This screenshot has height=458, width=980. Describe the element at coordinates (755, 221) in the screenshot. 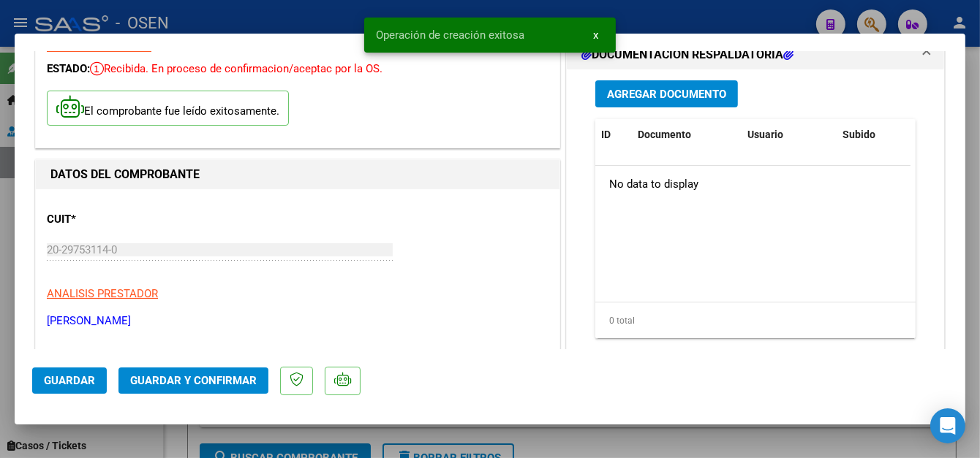

I see `div: DOCUMENTACIÓN RESPALDATORIA` at that location.